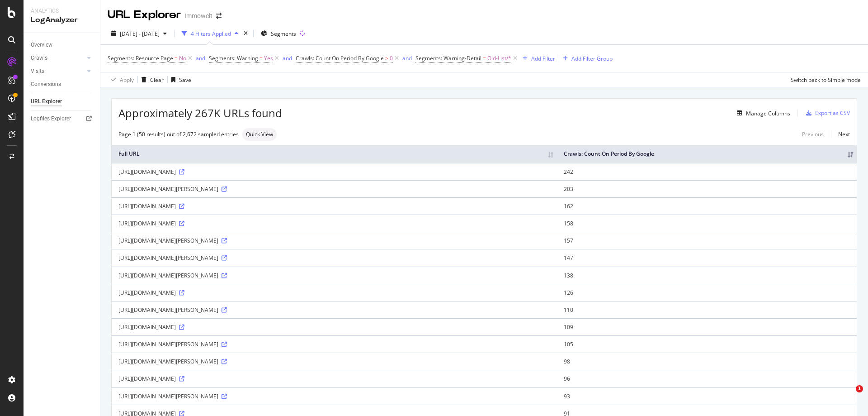  I want to click on td: 158, so click(707, 223).